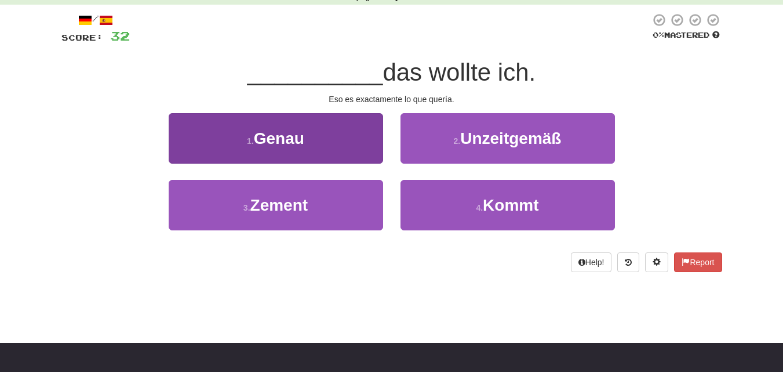 This screenshot has width=783, height=372. What do you see at coordinates (279, 138) in the screenshot?
I see `span: Genau` at bounding box center [279, 138].